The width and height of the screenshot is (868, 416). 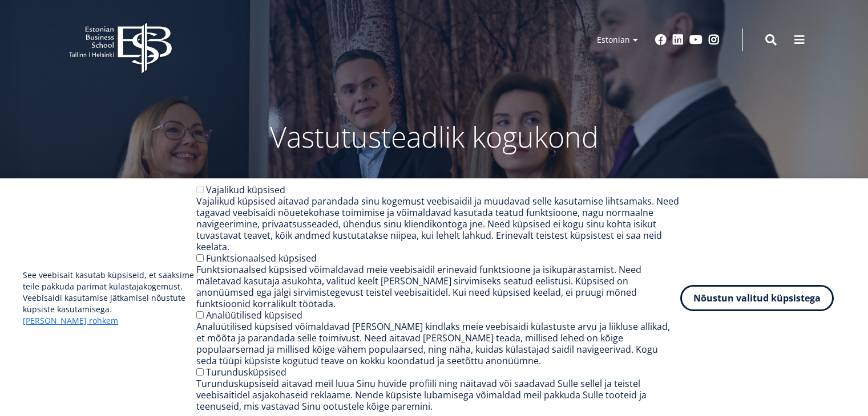 What do you see at coordinates (661, 40) in the screenshot?
I see `a: Facebook` at bounding box center [661, 40].